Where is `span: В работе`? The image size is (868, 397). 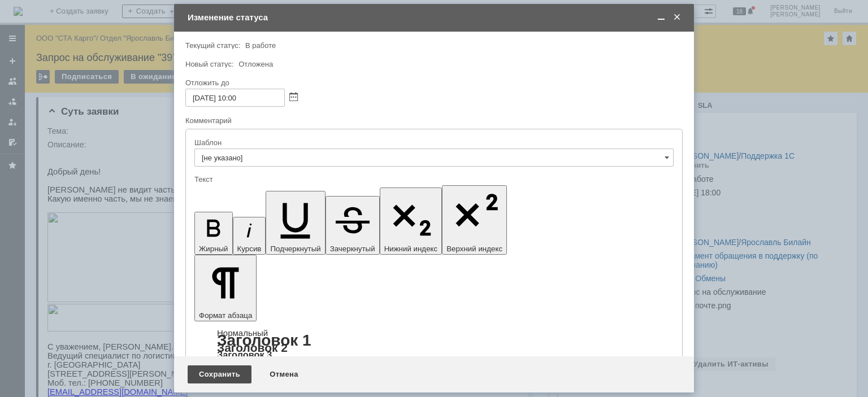
span: В работе is located at coordinates (260, 45).